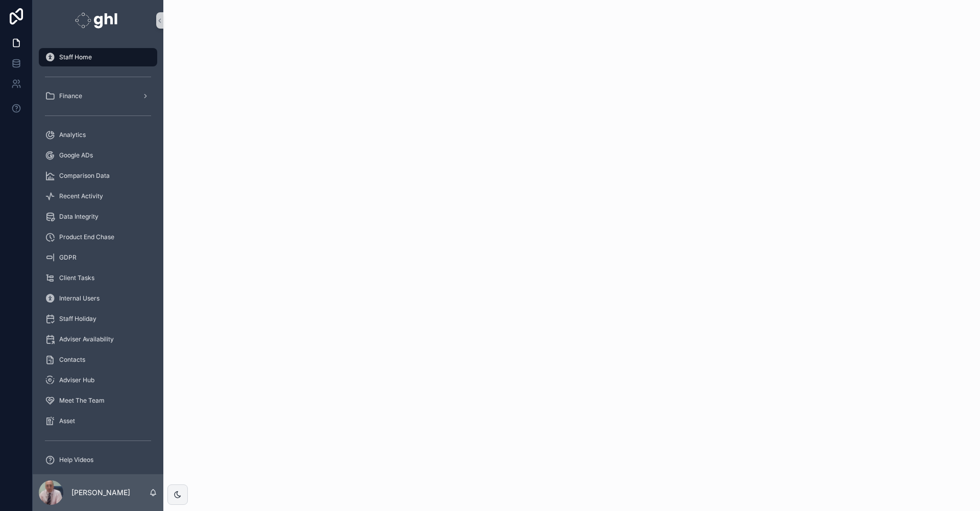  What do you see at coordinates (86, 339) in the screenshot?
I see `span: Adviser Availability` at bounding box center [86, 339].